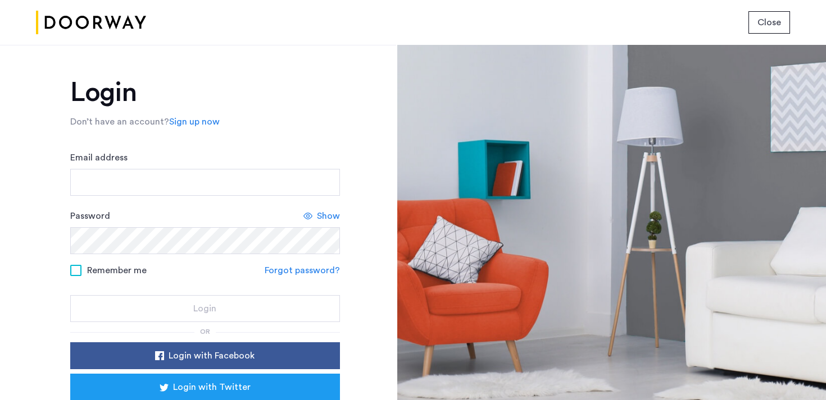 The height and width of the screenshot is (400, 826). What do you see at coordinates (91, 22) in the screenshot?
I see `img: logo` at bounding box center [91, 22].